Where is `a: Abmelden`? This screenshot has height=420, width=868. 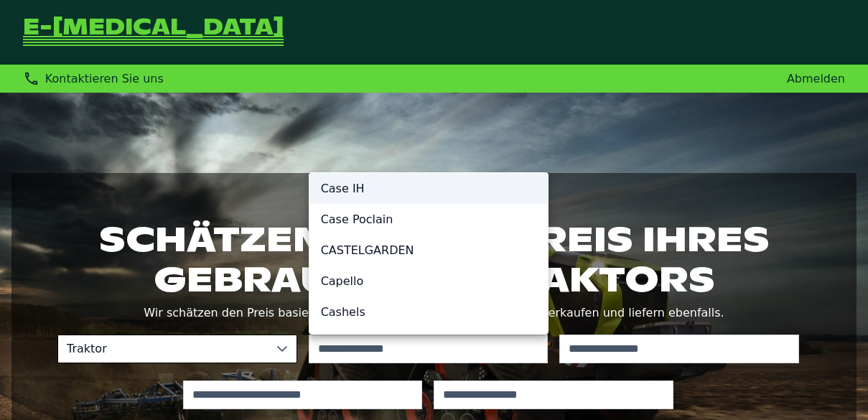
a: Abmelden is located at coordinates (816, 79).